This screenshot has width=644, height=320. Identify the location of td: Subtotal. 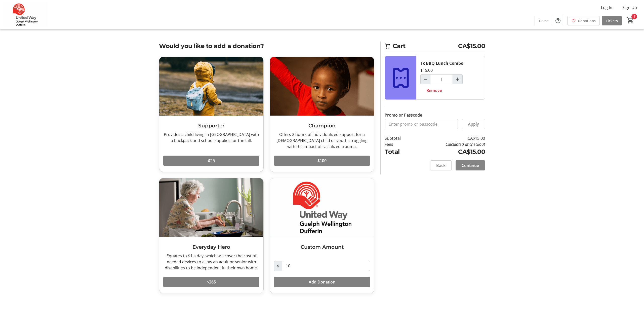
(399, 138).